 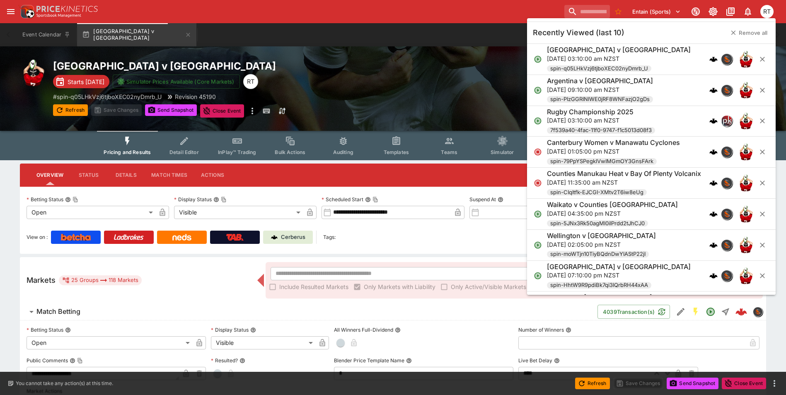 I want to click on h2: Copy To Clipboard, so click(x=231, y=66).